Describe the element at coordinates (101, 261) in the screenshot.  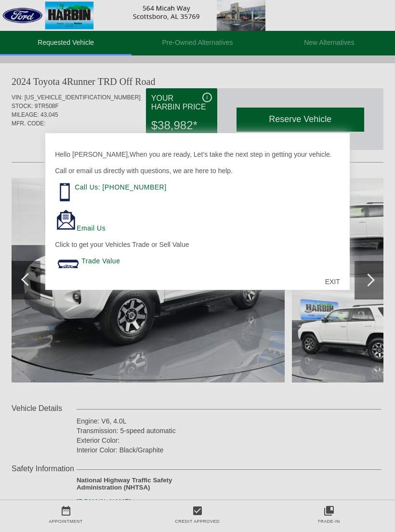
I see `a: Trade Value` at that location.